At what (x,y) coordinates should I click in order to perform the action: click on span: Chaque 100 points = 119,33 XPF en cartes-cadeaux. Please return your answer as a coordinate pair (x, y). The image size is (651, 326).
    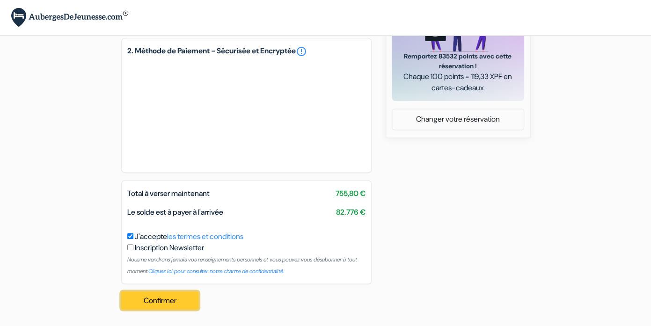
    Looking at the image, I should click on (458, 82).